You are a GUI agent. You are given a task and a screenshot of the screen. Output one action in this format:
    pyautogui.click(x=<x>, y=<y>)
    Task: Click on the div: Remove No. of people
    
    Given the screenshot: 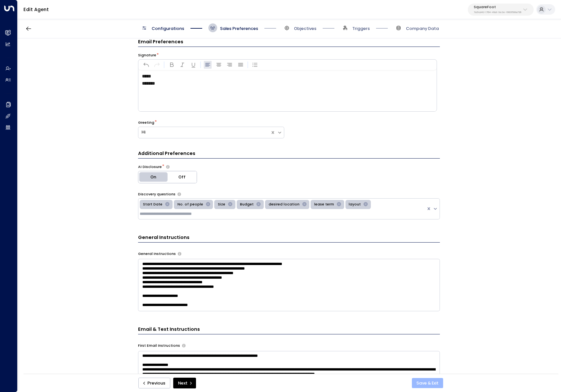 What is the action you would take?
    pyautogui.click(x=208, y=204)
    